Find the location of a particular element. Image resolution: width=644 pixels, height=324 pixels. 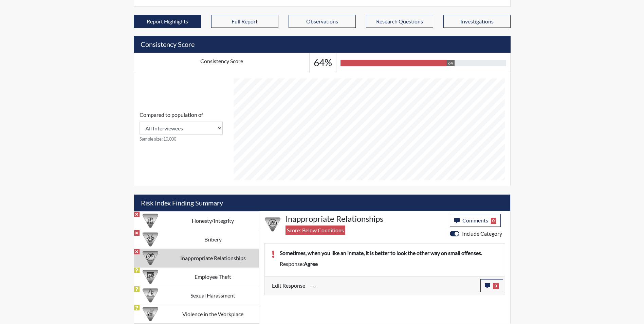

td: Sexual Harassment is located at coordinates (213, 295).